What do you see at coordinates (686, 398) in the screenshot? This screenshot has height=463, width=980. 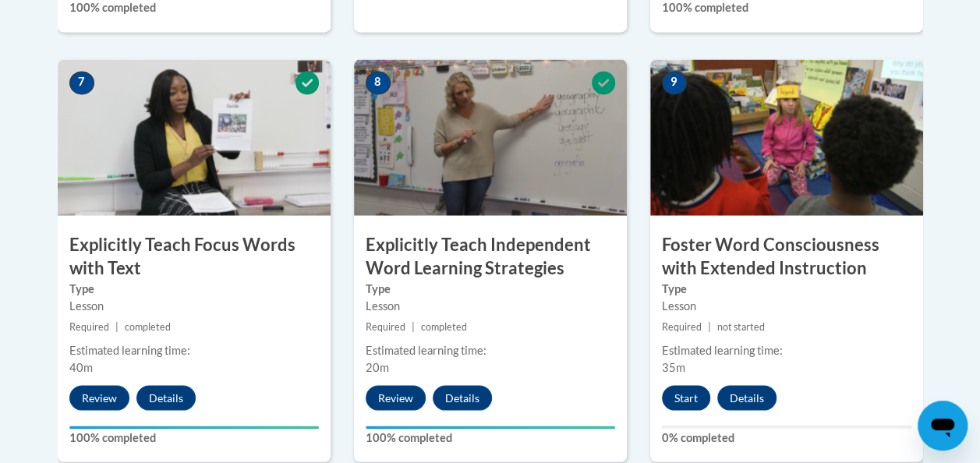 I see `button: Start` at bounding box center [686, 398].